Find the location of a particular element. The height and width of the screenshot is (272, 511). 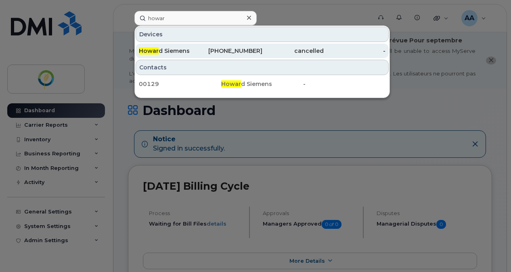

div: Devices is located at coordinates (262, 34).